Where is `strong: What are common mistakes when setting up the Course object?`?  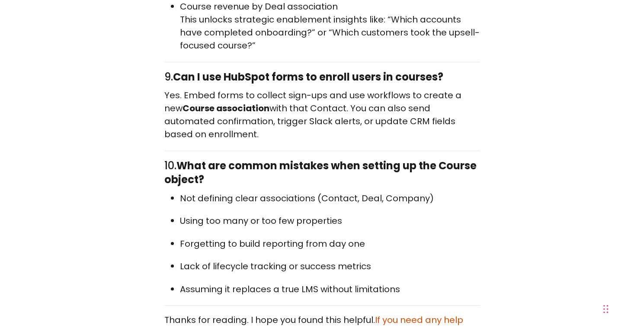 strong: What are common mistakes when setting up the Course object? is located at coordinates (320, 172).